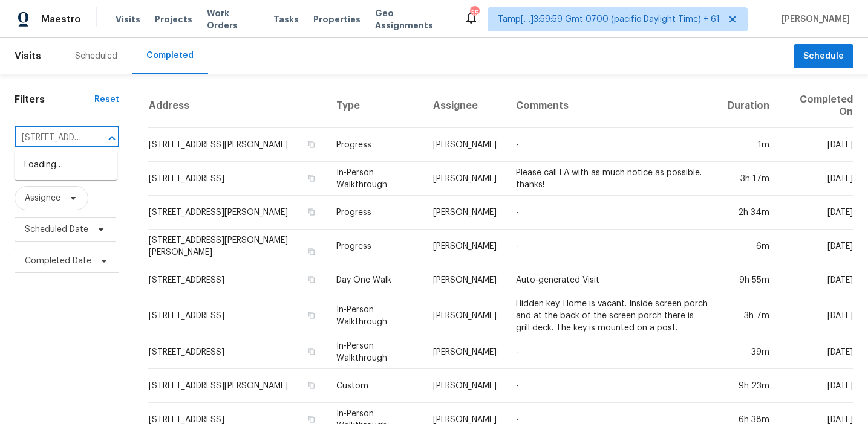  I want to click on th: Completed On, so click(816, 105).